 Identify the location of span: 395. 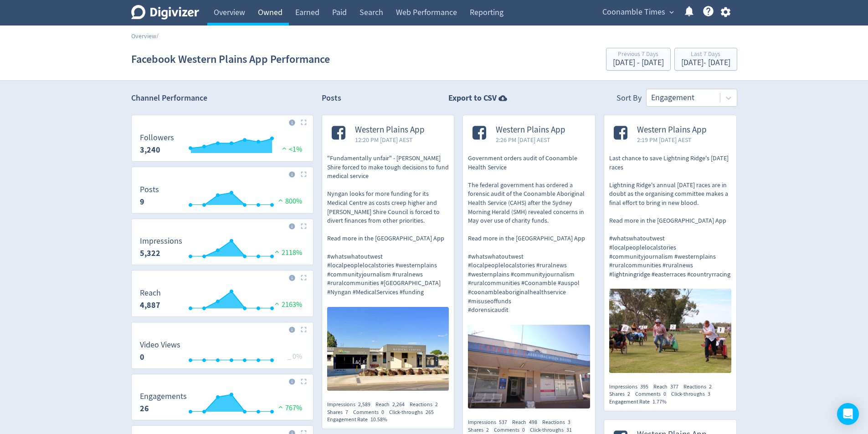
(644, 387).